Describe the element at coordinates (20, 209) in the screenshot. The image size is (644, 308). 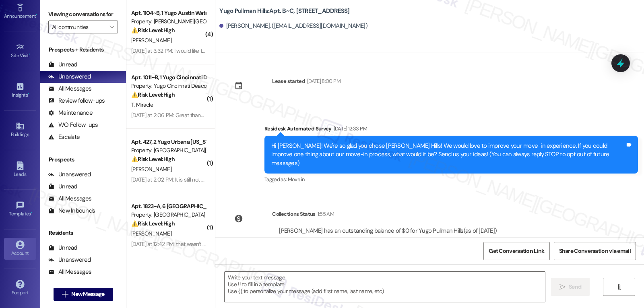
I see `a: Templates •` at that location.